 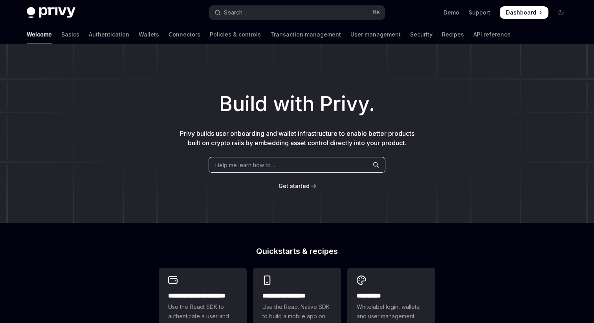 I want to click on a: Connectors, so click(x=184, y=35).